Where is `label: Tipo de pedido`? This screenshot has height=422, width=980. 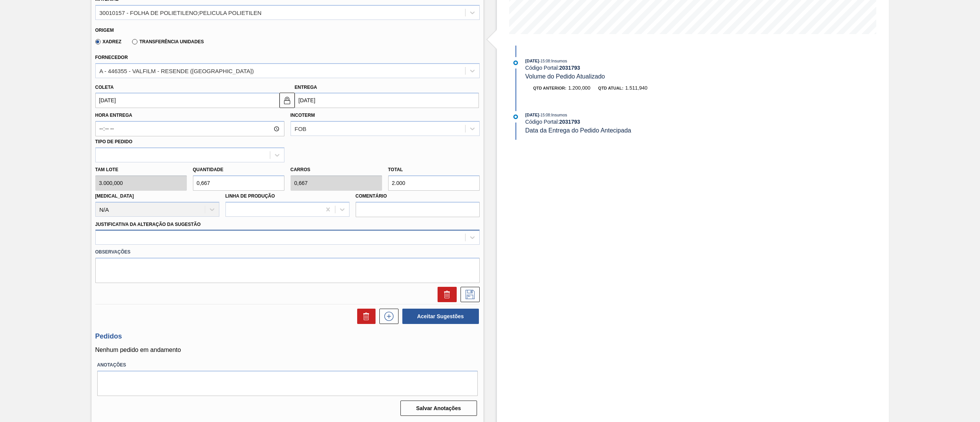 label: Tipo de pedido is located at coordinates (114, 142).